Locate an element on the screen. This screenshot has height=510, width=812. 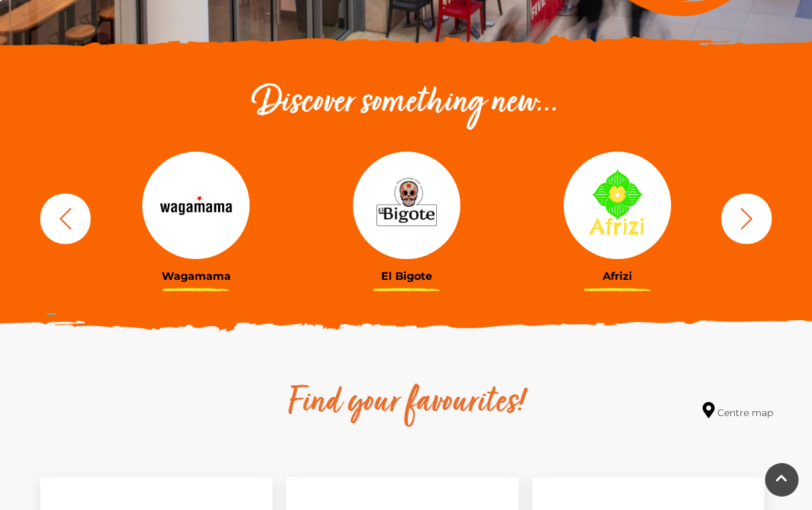
h3: Wagamama is located at coordinates (196, 275).